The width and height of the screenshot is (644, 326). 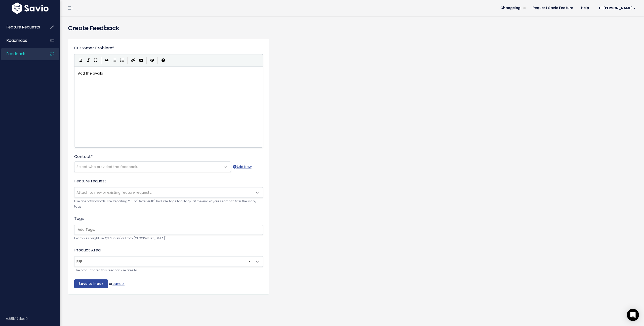 What do you see at coordinates (633, 315) in the screenshot?
I see `div: Open Intercom Messenger` at bounding box center [633, 315].